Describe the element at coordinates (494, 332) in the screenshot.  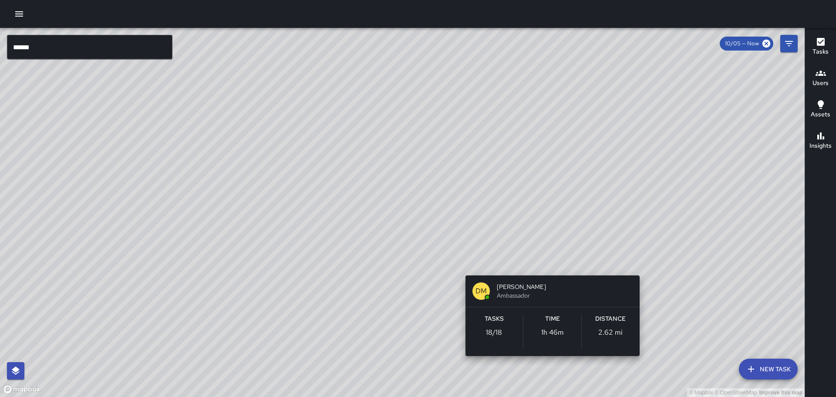
I see `p: 18 / 18` at that location.